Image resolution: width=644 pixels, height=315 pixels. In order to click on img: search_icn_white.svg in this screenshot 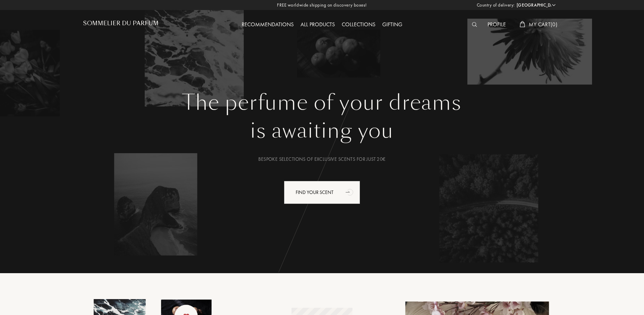, I will do `click(474, 25)`.